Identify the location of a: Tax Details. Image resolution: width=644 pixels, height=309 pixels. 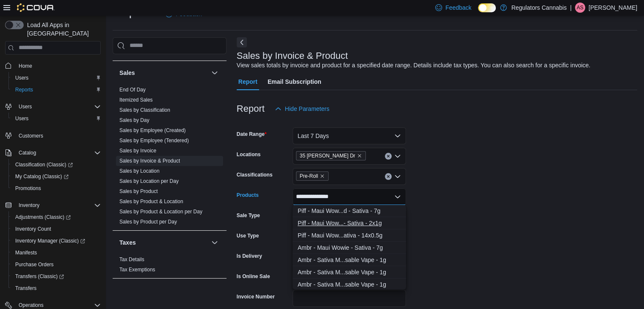
(131, 260).